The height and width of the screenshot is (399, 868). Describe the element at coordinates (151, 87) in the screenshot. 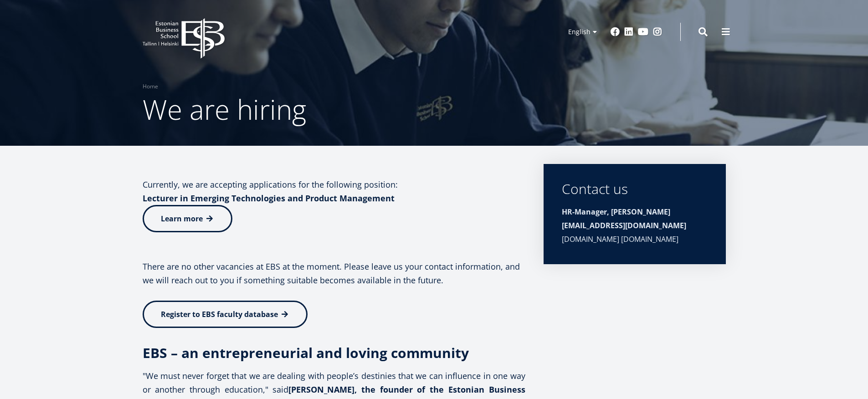

I see `a: Home` at that location.